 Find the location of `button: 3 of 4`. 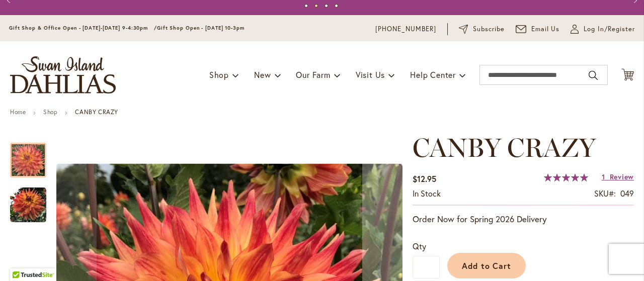

button: 3 of 4 is located at coordinates (326, 5).